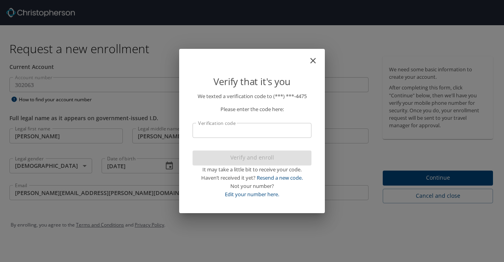  Describe the element at coordinates (252, 81) in the screenshot. I see `p: Verify that it's you` at that location.